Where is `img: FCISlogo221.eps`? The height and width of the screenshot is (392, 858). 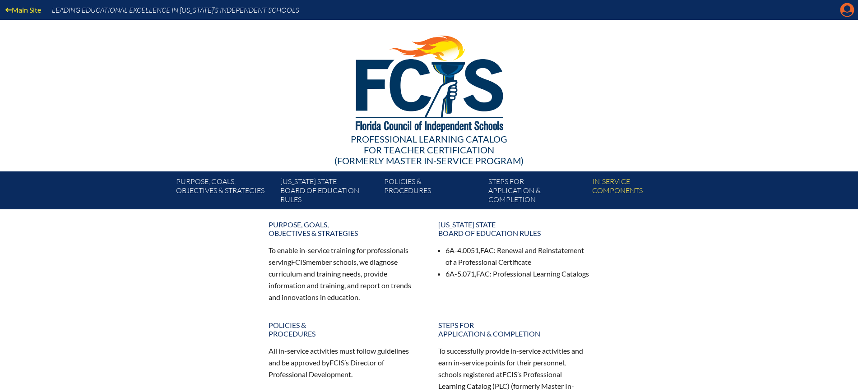 img: FCISlogo221.eps is located at coordinates (429, 81).